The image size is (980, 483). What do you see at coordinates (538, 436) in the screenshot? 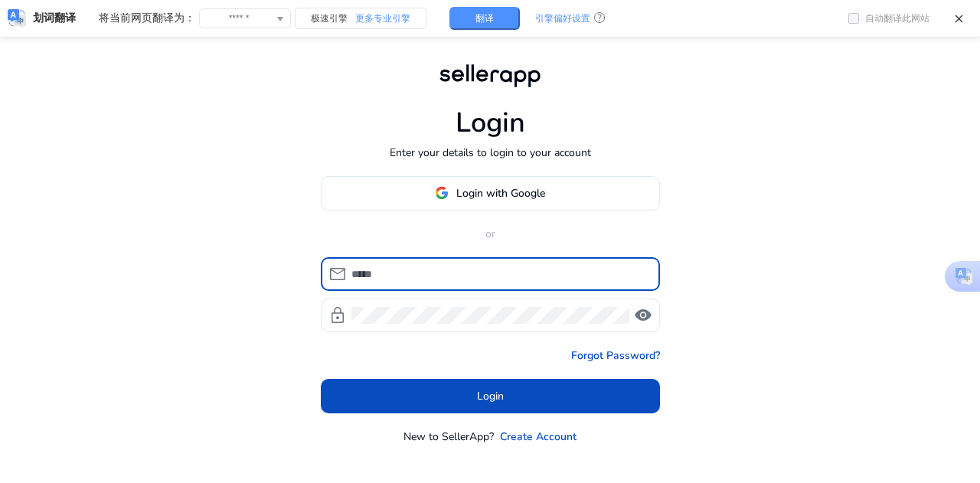
I see `a: Create Account` at bounding box center [538, 436].